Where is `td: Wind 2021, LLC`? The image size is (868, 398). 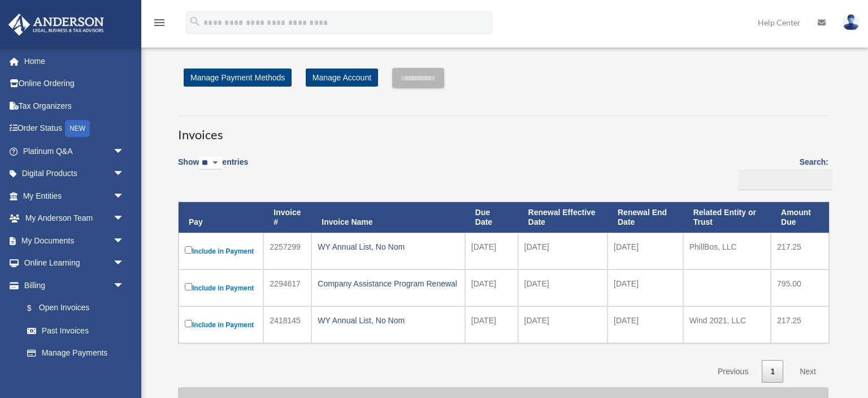
td: Wind 2021, LLC is located at coordinates (727, 324).